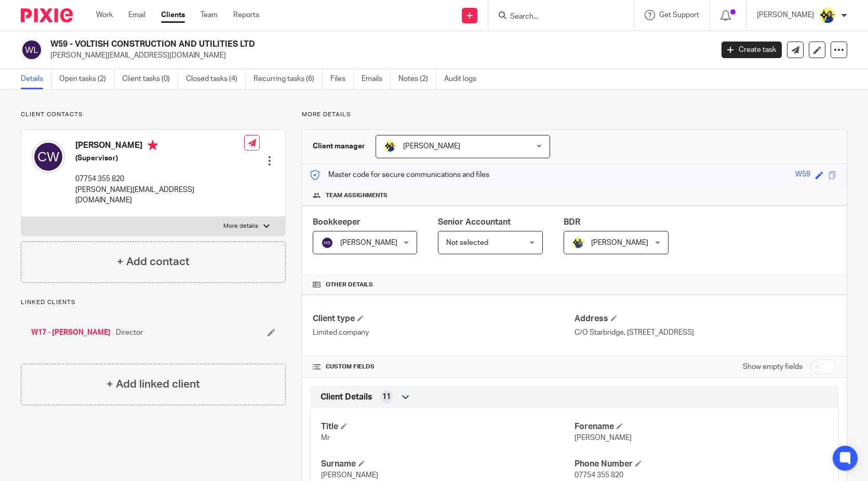 The height and width of the screenshot is (481, 868). What do you see at coordinates (448, 464) in the screenshot?
I see `h4: Surname` at bounding box center [448, 464].